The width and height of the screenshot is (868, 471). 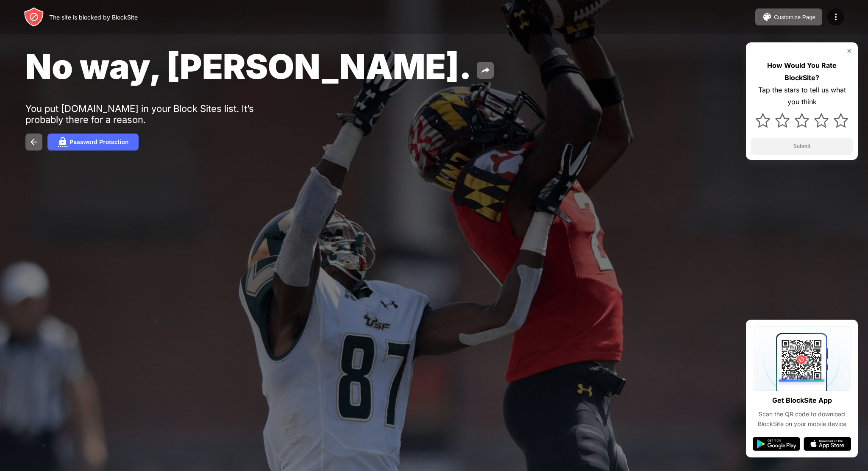 I want to click on img: qrcode.svg, so click(x=802, y=359).